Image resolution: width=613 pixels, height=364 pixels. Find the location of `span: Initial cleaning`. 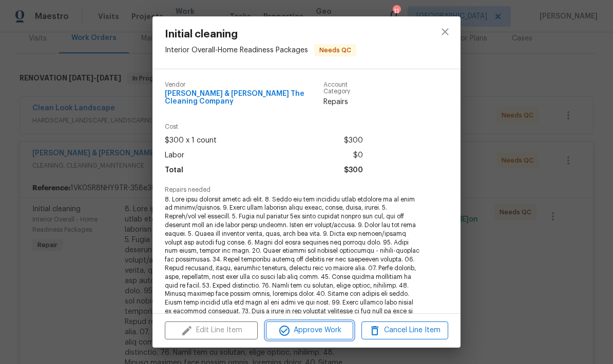

span: Initial cleaning is located at coordinates (260, 34).